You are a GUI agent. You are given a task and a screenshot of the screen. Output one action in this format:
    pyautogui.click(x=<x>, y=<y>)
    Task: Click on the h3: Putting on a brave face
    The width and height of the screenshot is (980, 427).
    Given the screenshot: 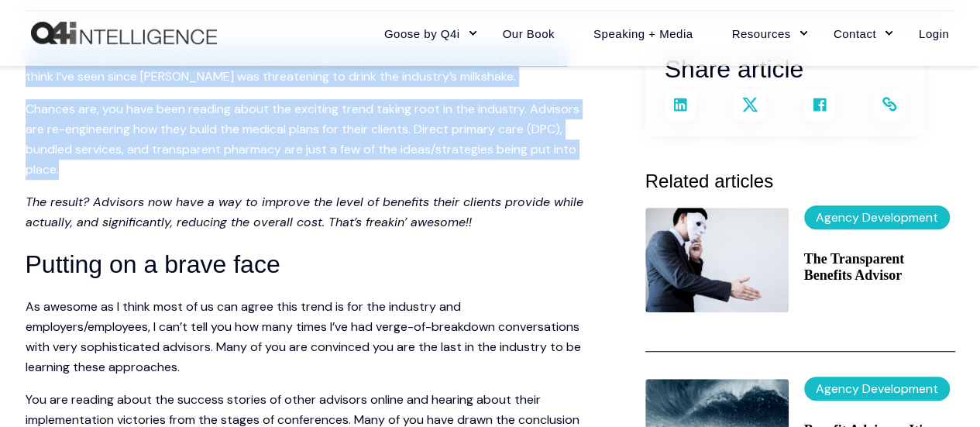 What is the action you would take?
    pyautogui.click(x=304, y=264)
    